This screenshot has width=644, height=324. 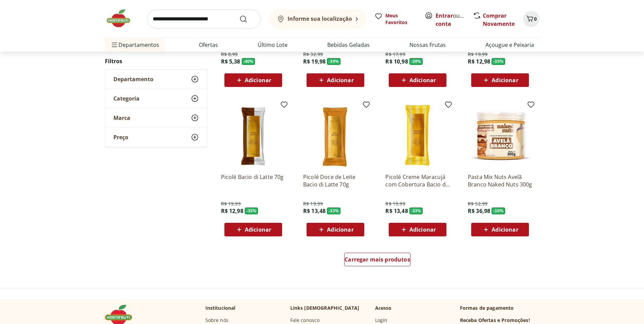 I want to click on img: Pasta Mix Nuts Avelã Branco Naked Nuts 300g, so click(x=500, y=136).